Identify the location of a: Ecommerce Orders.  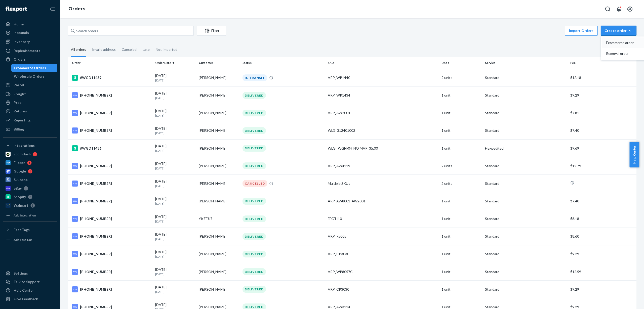
(34, 68).